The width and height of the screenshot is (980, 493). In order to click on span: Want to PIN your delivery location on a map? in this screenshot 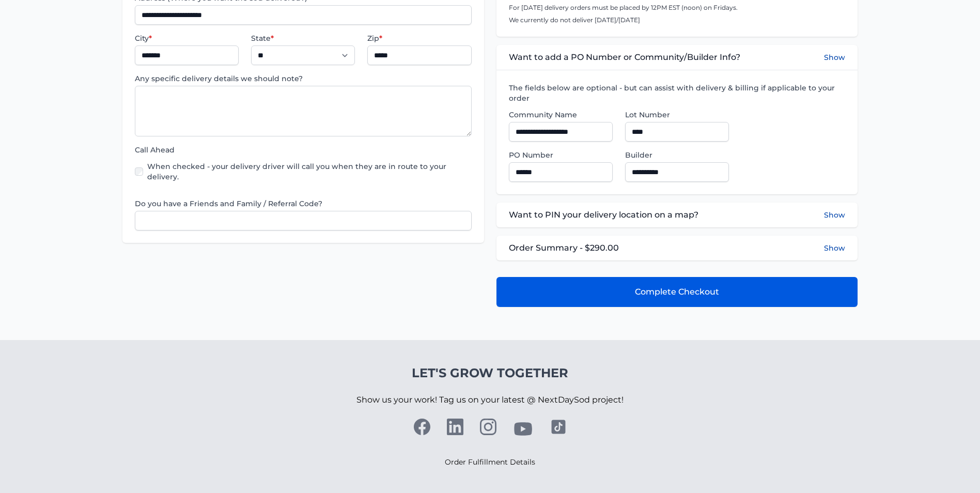, I will do `click(604, 215)`.